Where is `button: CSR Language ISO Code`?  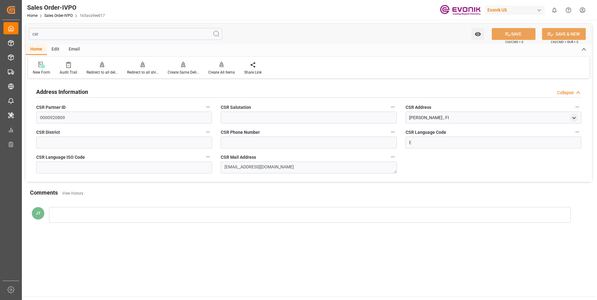
button: CSR Language ISO Code is located at coordinates (208, 157).